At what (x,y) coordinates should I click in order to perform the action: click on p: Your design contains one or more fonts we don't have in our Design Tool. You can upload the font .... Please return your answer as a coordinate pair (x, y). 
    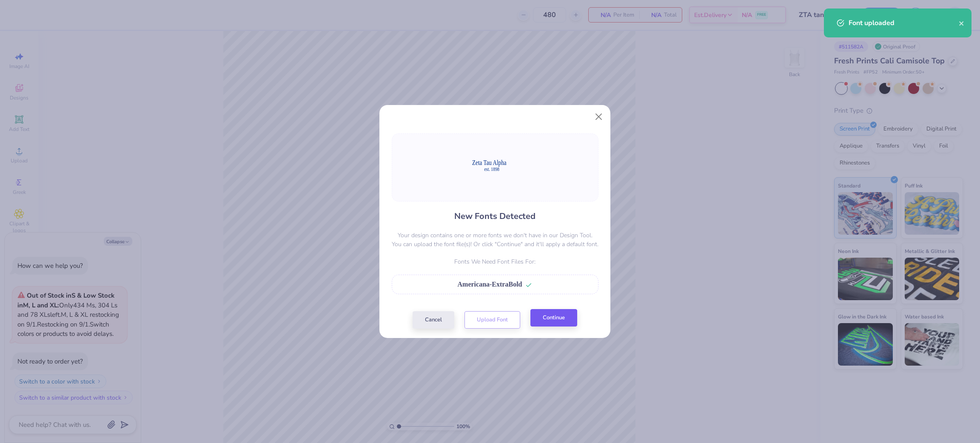
    Looking at the image, I should click on (495, 239).